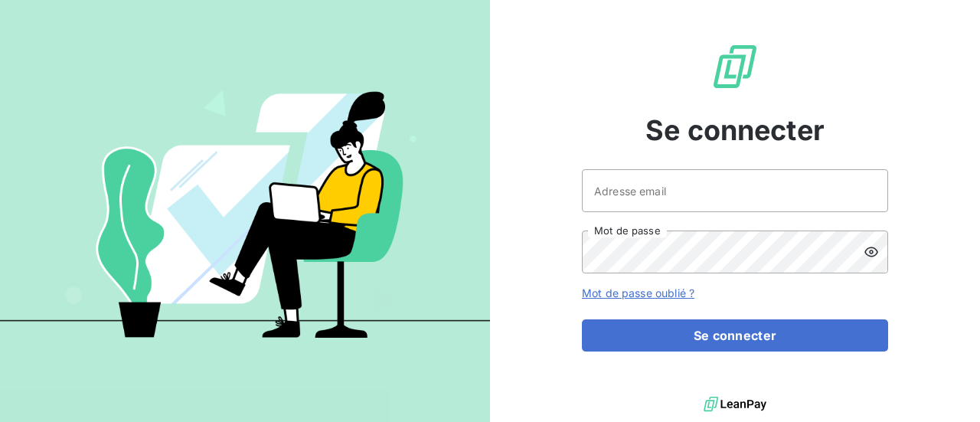 The width and height of the screenshot is (980, 422). Describe the element at coordinates (734, 190) in the screenshot. I see `input: placeholder` at that location.